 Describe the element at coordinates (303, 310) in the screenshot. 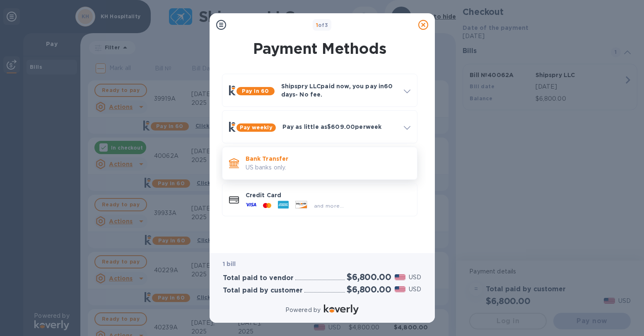

I see `p: Powered by` at that location.